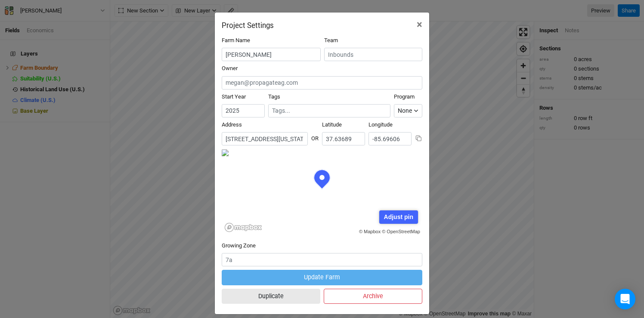  What do you see at coordinates (271, 54) in the screenshot?
I see `input: Project/Farm Name` at bounding box center [271, 54].